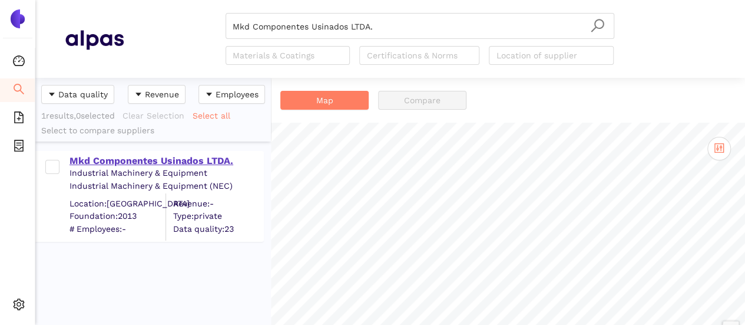  Describe the element at coordinates (166, 161) in the screenshot. I see `div: Mkd Componentes Usinados LTDA.` at that location.